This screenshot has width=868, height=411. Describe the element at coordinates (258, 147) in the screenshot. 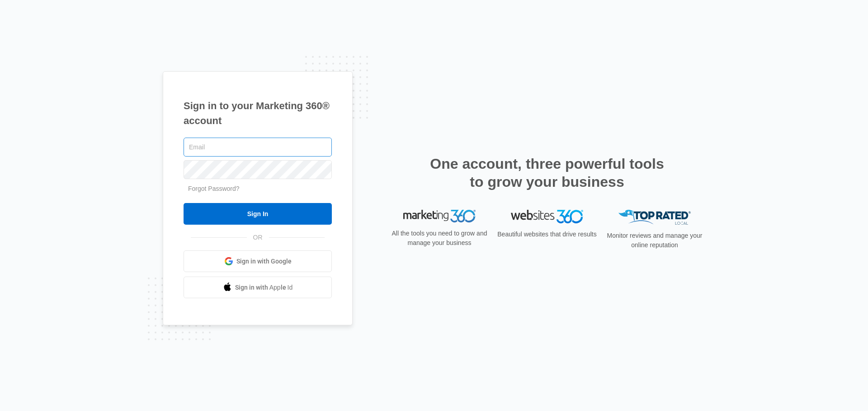

I see `input: Email` at that location.